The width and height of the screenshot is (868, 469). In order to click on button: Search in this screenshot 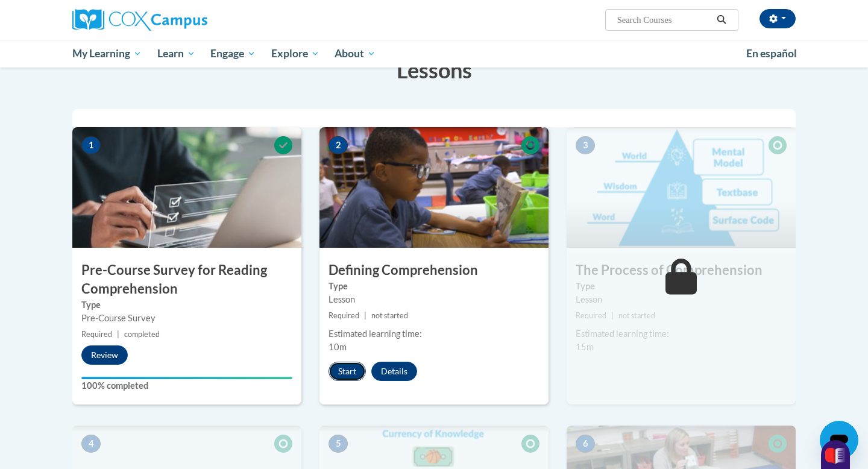, I will do `click(721, 20)`.